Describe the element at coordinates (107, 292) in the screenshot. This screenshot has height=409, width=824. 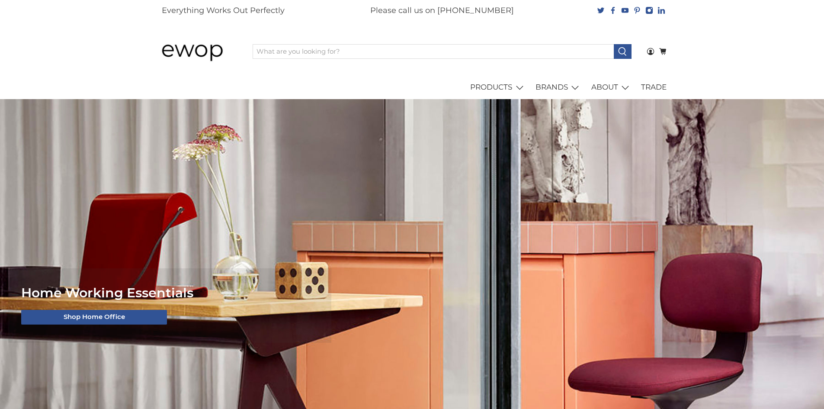
I see `span: Home Working Essentials` at that location.